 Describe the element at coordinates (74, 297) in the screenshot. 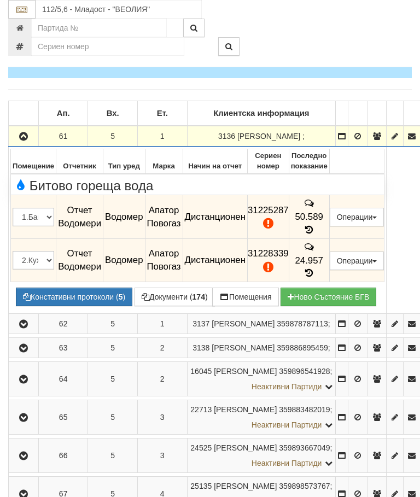

I see `button: Констативни протоколи (5)` at that location.